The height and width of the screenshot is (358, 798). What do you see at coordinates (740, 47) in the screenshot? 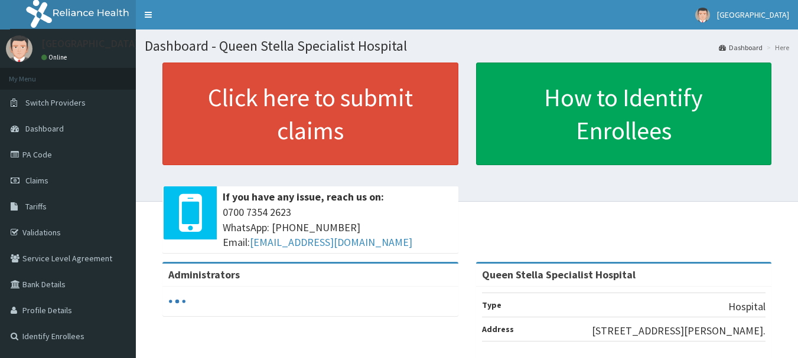
I see `a: Dashboard` at bounding box center [740, 47].